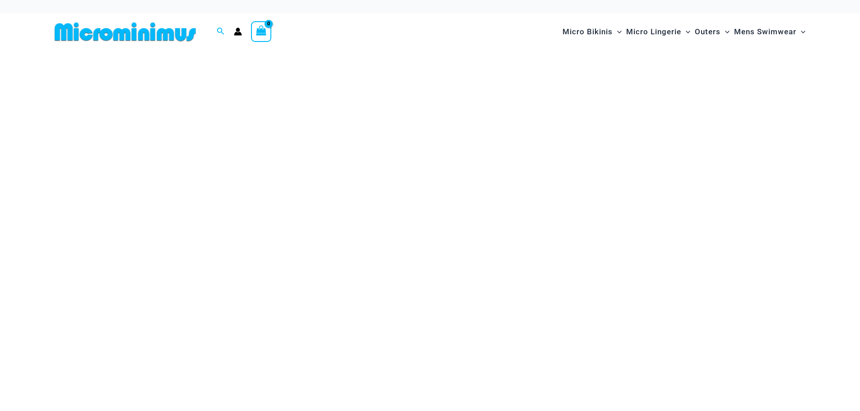 Image resolution: width=860 pixels, height=411 pixels. Describe the element at coordinates (238, 32) in the screenshot. I see `a: Account icon link` at that location.